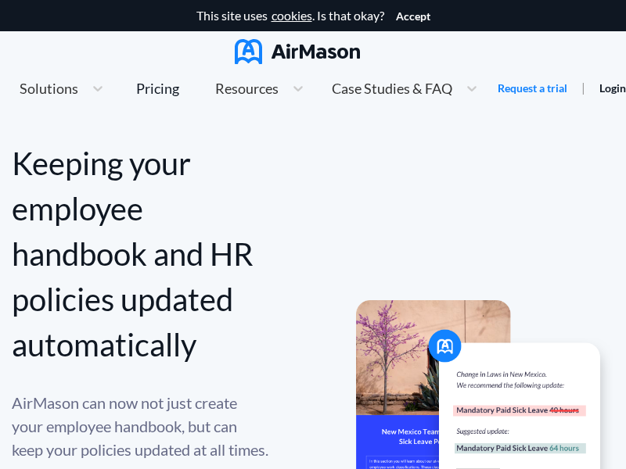 This screenshot has height=469, width=626. Describe the element at coordinates (532, 88) in the screenshot. I see `a: Request a trial` at that location.